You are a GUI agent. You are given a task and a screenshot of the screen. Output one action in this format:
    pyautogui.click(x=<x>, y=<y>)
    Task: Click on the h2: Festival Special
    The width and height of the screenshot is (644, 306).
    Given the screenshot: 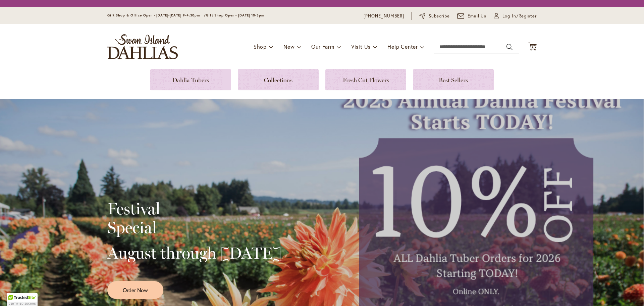 What is the action you would take?
    pyautogui.click(x=194, y=218)
    